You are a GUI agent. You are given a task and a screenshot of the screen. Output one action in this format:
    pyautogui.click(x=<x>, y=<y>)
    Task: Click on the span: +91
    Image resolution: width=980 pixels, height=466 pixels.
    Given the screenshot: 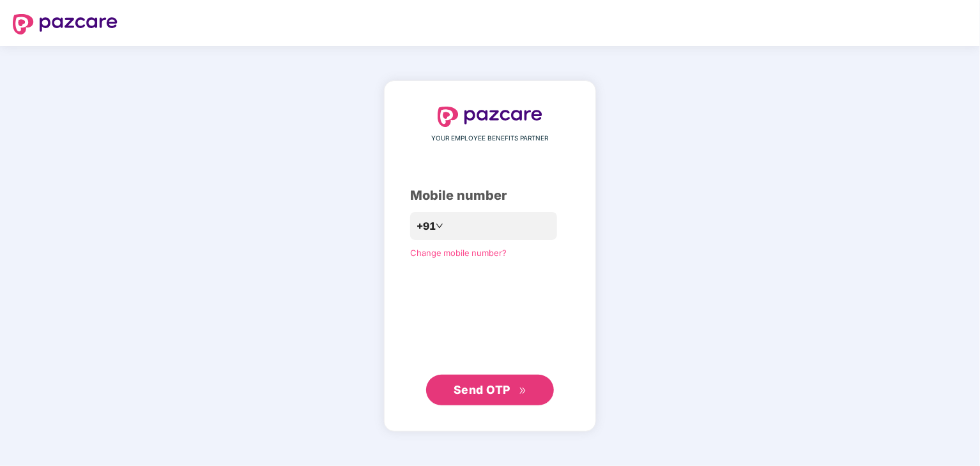 What is the action you would take?
    pyautogui.click(x=426, y=226)
    